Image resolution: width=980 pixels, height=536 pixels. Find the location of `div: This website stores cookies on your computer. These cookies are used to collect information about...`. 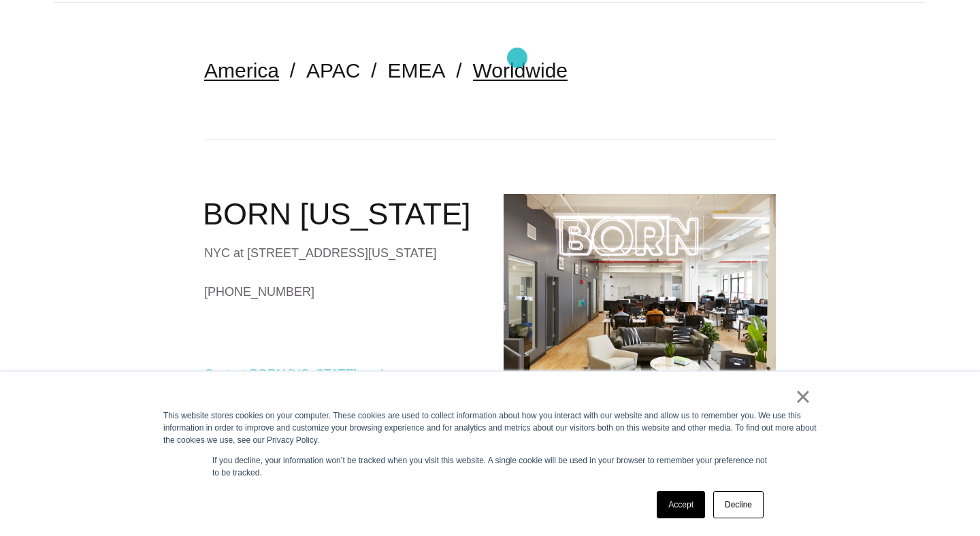

div: This website stores cookies on your computer. These cookies are used to collect information about... is located at coordinates (490, 427).